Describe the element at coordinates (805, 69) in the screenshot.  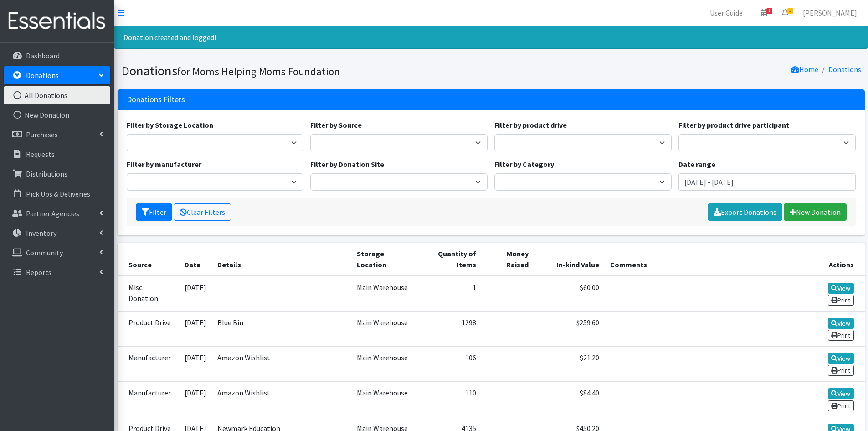
I see `a: Home` at that location.